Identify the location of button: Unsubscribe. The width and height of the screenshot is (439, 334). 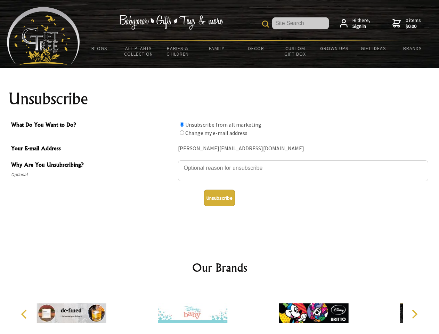
(219, 198).